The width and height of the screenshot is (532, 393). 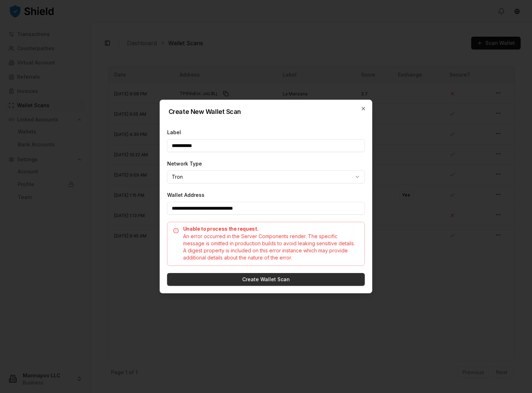 What do you see at coordinates (186, 195) in the screenshot?
I see `label: Wallet Address` at bounding box center [186, 195].